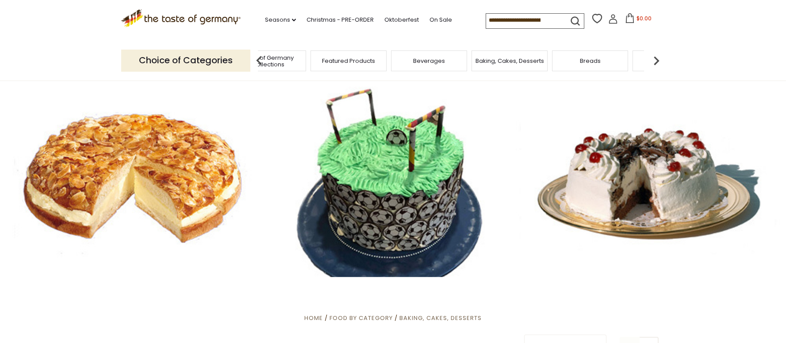  Describe the element at coordinates (638, 20) in the screenshot. I see `button: $0.00` at that location.